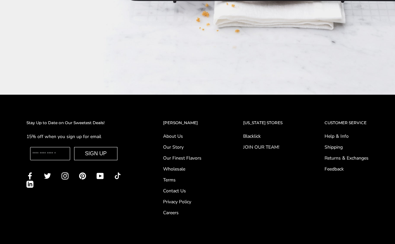  What do you see at coordinates (182, 180) in the screenshot?
I see `a: Terms` at bounding box center [182, 180].